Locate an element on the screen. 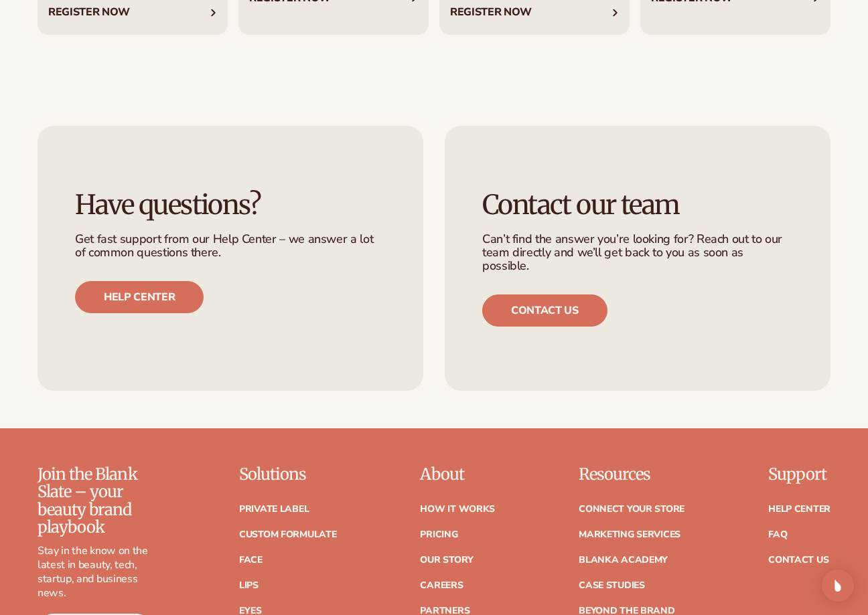  p: Support is located at coordinates (799, 475).